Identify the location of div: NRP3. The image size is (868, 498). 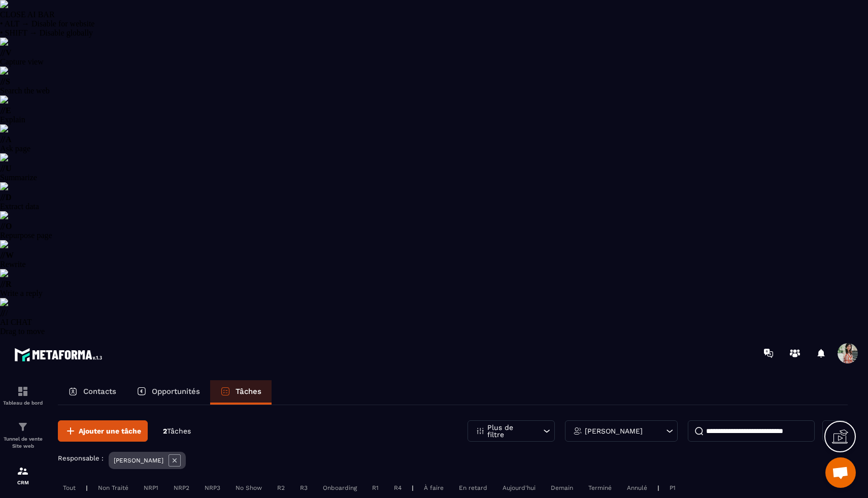
(212, 488).